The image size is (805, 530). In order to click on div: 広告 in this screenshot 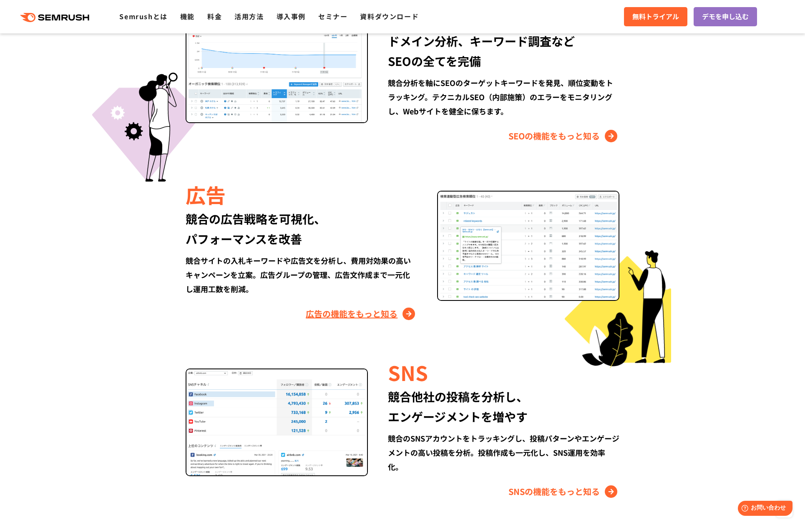, I will do `click(301, 194)`.